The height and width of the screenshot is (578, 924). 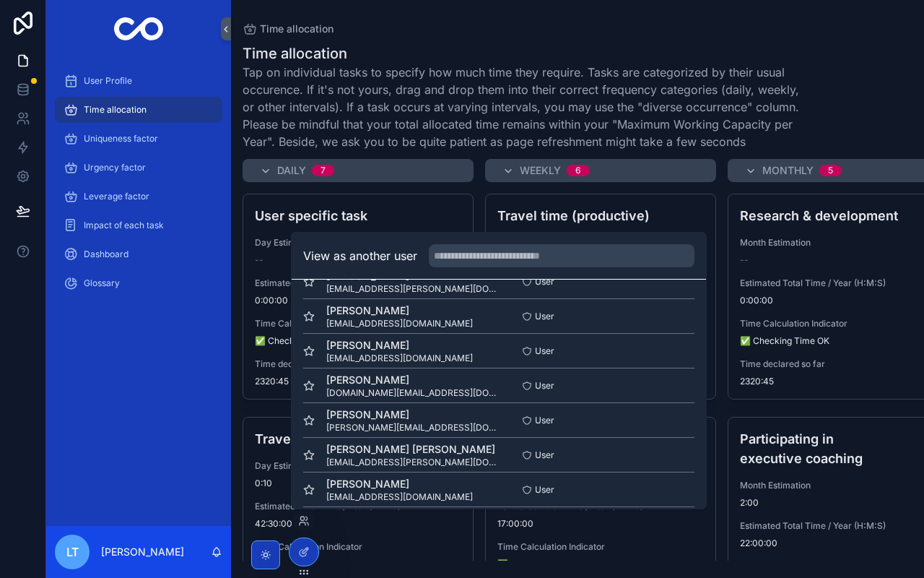 What do you see at coordinates (139, 254) in the screenshot?
I see `a: Dashboard` at bounding box center [139, 254].